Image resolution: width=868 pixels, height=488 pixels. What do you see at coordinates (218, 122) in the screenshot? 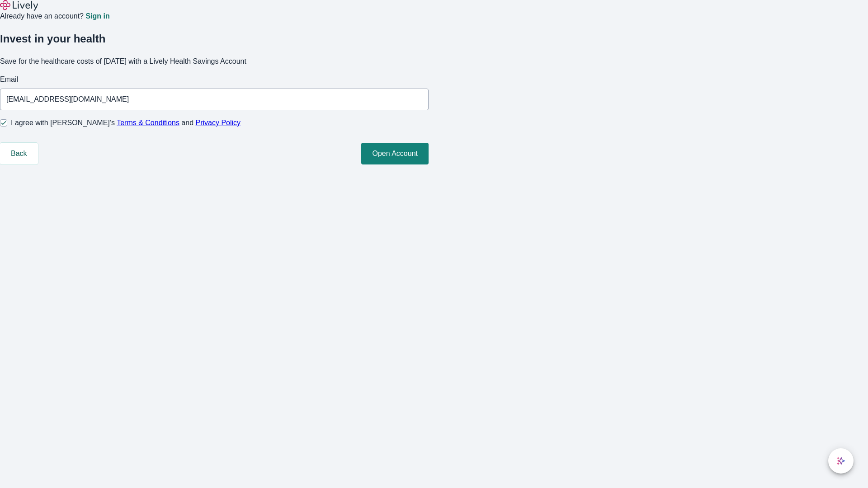
I see `a: Privacy Policy` at bounding box center [218, 122].